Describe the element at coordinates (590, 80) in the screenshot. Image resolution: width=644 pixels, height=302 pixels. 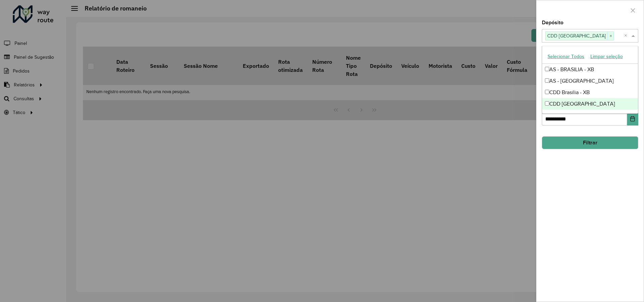
I see `ng-dropdown-panel: Options list` at that location.